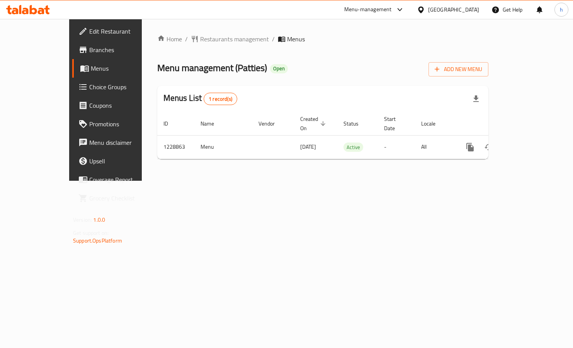 This screenshot has width=573, height=348. What do you see at coordinates (170, 39) in the screenshot?
I see `a: Home` at bounding box center [170, 39].